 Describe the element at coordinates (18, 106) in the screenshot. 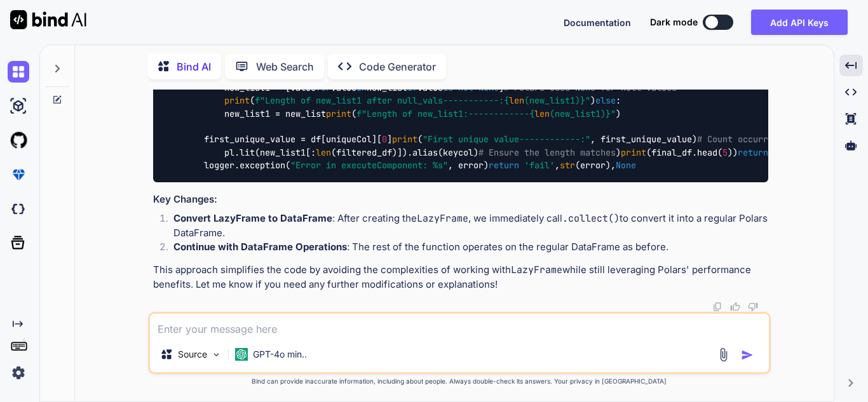

I see `img: ai-studio` at that location.